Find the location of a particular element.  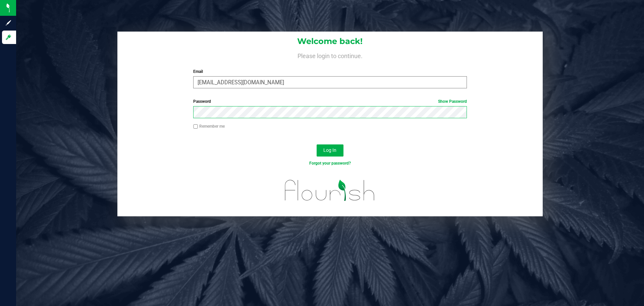

a: Forgot your password? is located at coordinates (330, 163).